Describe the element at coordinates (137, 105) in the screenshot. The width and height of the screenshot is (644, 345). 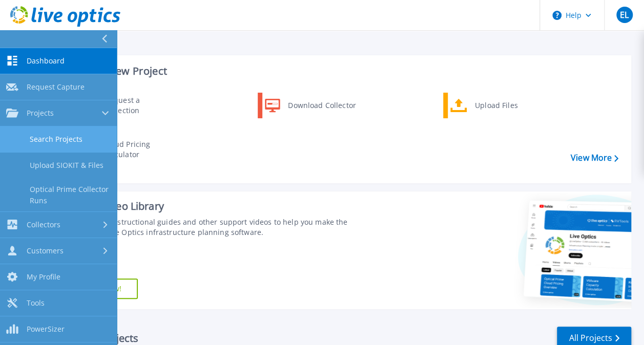
I see `div: Request a Collection` at that location.